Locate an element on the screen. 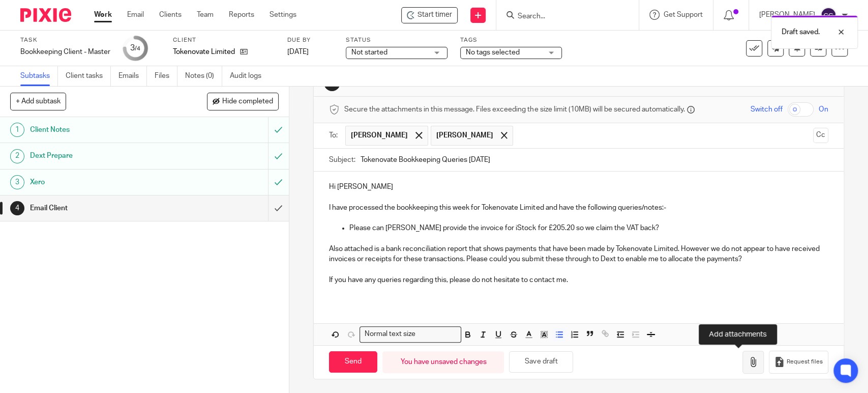  span: Start timer is located at coordinates (435, 15).